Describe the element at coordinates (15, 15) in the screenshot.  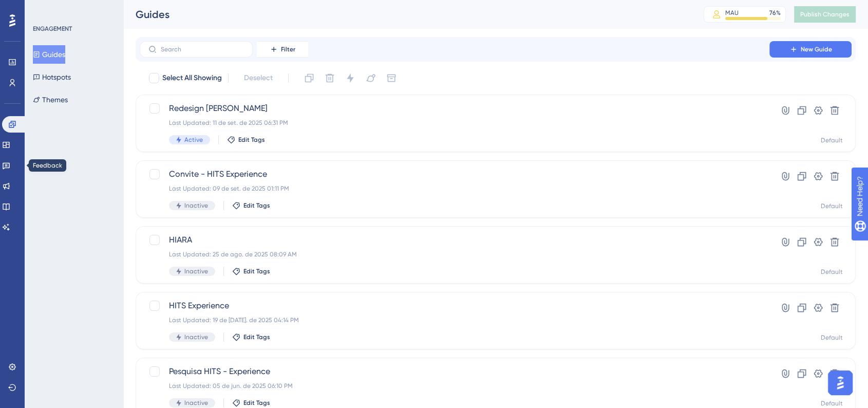
I see `button: Open AI Assistant Launcher` at that location.